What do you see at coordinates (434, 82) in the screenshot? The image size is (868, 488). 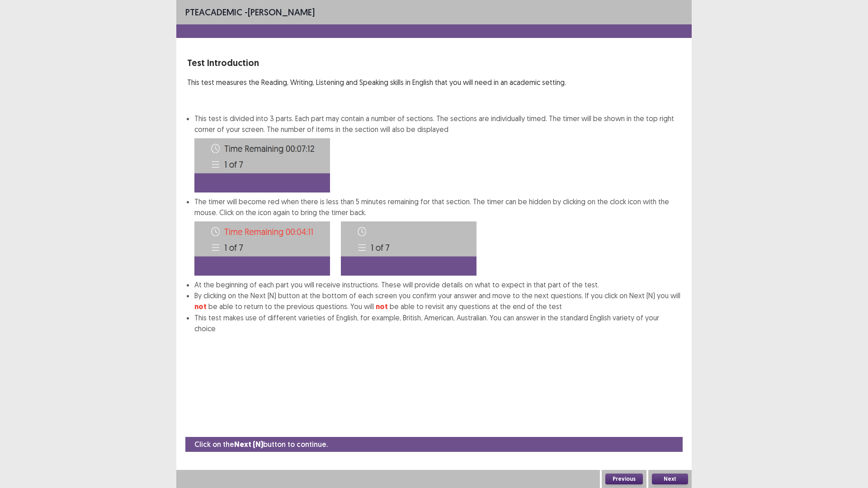 I see `p: This test measures the Reading, Writing, Listening and Speaking skills in English that you will n...` at bounding box center [434, 82].